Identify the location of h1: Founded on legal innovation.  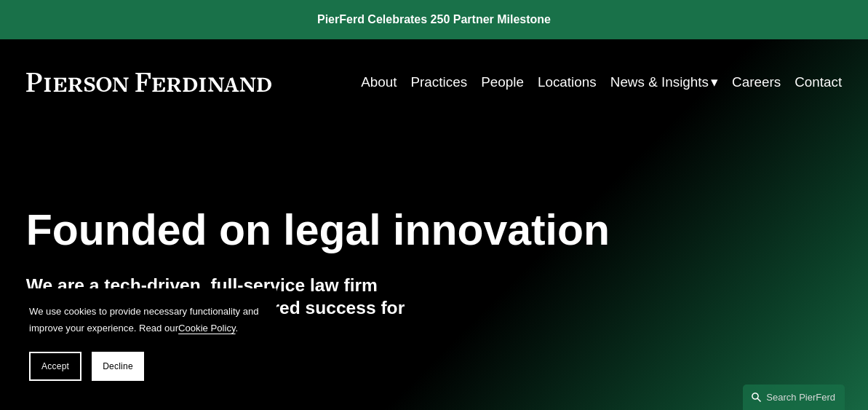
(366, 229).